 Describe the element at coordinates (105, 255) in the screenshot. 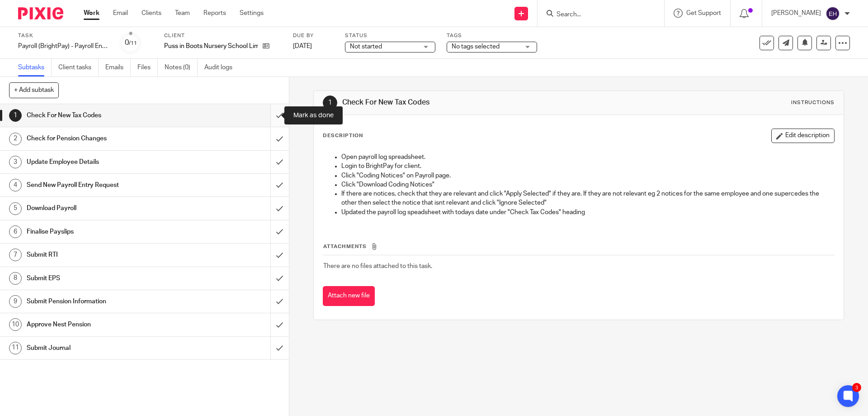

I see `h1: Submit RTI` at that location.